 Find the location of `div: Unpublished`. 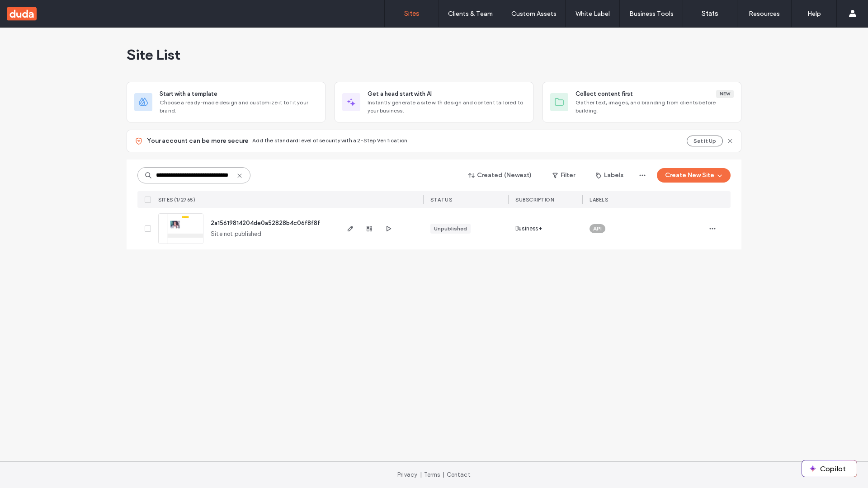

div: Unpublished is located at coordinates (450, 229).